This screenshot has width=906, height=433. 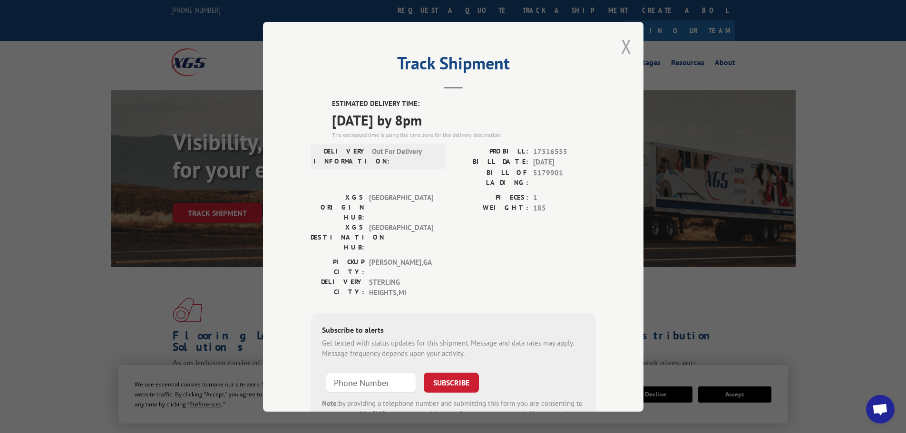 What do you see at coordinates (451, 382) in the screenshot?
I see `button: SUBSCRIBE` at bounding box center [451, 382].